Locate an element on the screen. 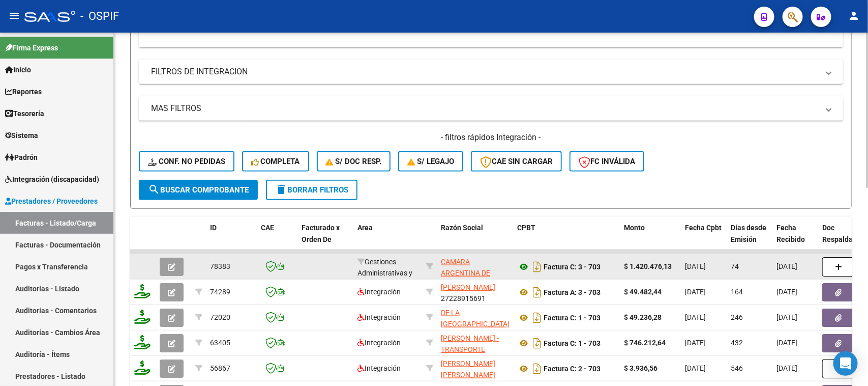  span: Reportes is located at coordinates (24, 91).